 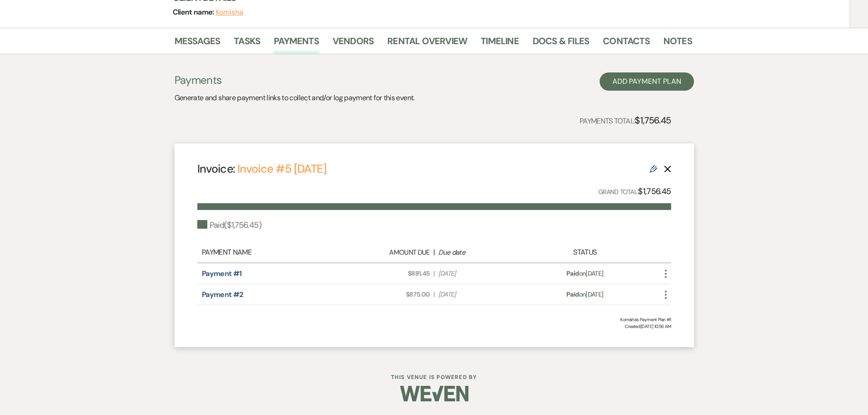 What do you see at coordinates (646, 81) in the screenshot?
I see `button: Add Payment Plan` at bounding box center [646, 81].